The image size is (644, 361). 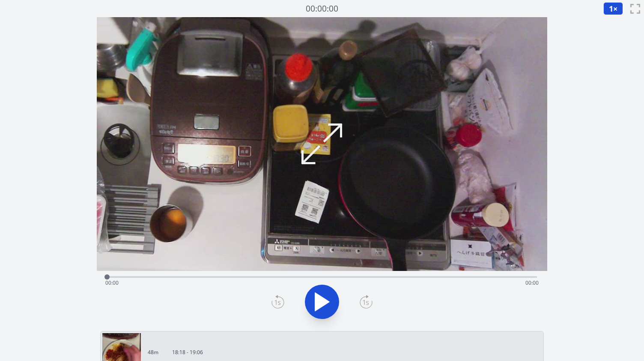 I want to click on a: 00:00:00, so click(x=322, y=9).